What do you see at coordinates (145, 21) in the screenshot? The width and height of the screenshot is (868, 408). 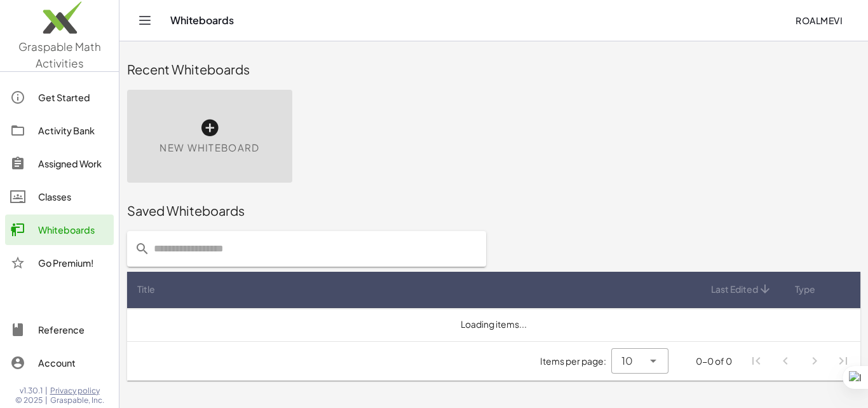 I see `button: Toggle navigation` at bounding box center [145, 21].